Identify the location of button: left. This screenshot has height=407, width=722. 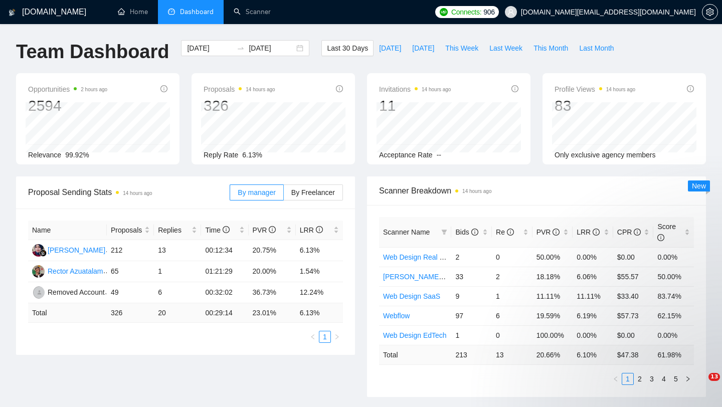
(313, 337).